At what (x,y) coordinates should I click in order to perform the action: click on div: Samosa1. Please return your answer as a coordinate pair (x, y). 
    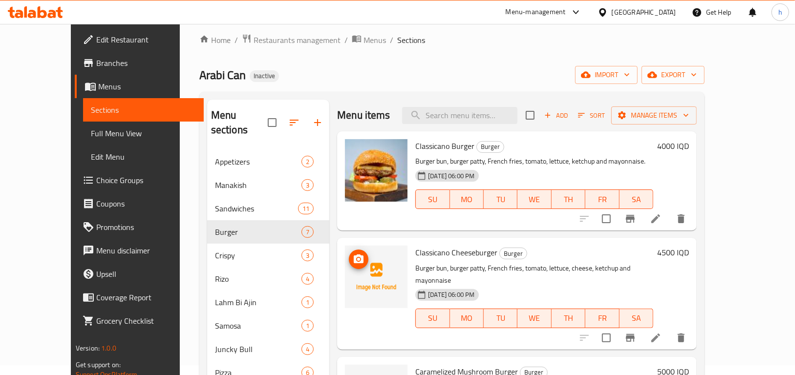
    Looking at the image, I should click on (268, 326).